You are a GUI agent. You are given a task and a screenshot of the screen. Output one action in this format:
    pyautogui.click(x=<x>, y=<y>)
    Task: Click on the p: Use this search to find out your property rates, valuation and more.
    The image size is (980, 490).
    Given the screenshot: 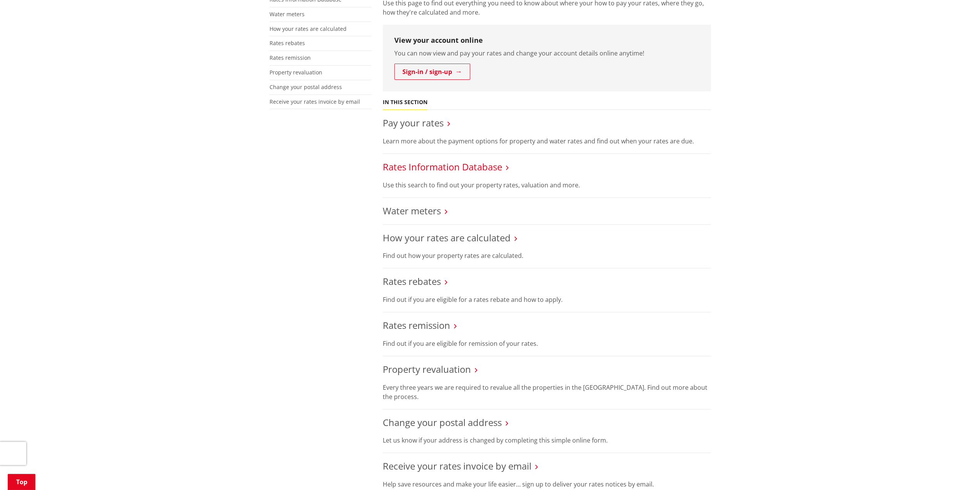 What is the action you would take?
    pyautogui.click(x=547, y=185)
    